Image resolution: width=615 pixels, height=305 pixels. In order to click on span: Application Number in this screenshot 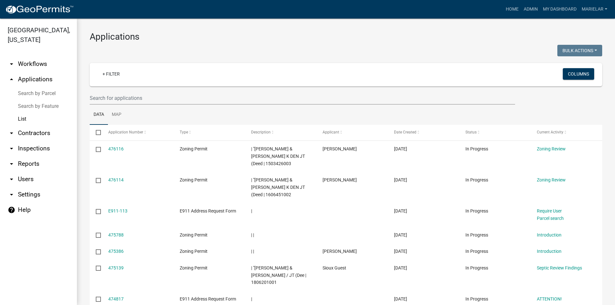, I will do `click(126, 132)`.